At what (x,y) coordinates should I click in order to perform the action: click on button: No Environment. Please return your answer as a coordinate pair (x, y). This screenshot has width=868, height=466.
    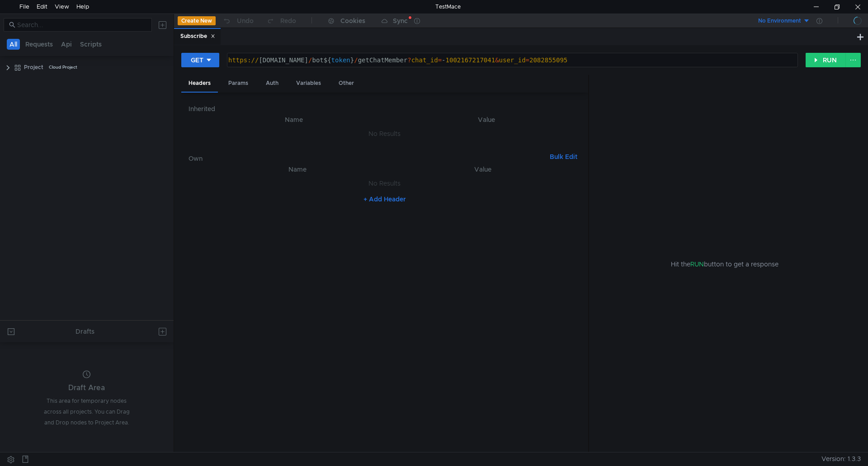
    Looking at the image, I should click on (778, 21).